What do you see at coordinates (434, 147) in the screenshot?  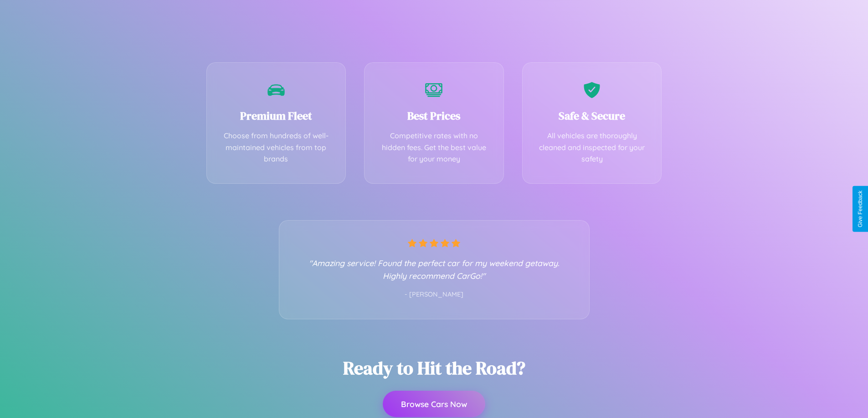 I see `p: Competitive rates with no hidden fees. Get the best value for your money` at bounding box center [434, 147].